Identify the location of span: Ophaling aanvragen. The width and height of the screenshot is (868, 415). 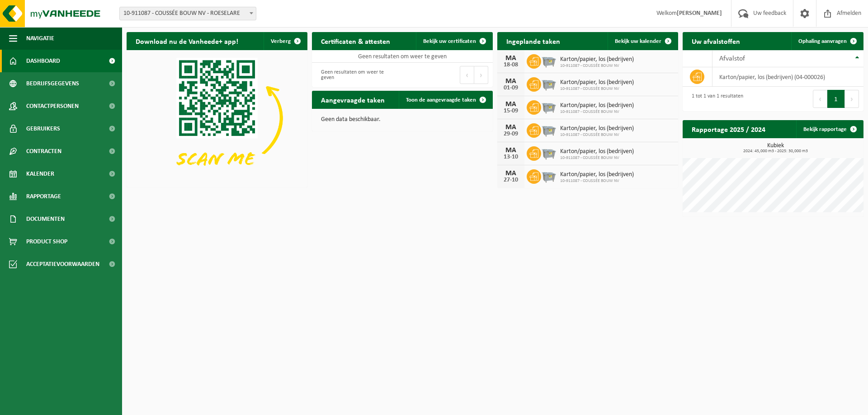
(823, 41).